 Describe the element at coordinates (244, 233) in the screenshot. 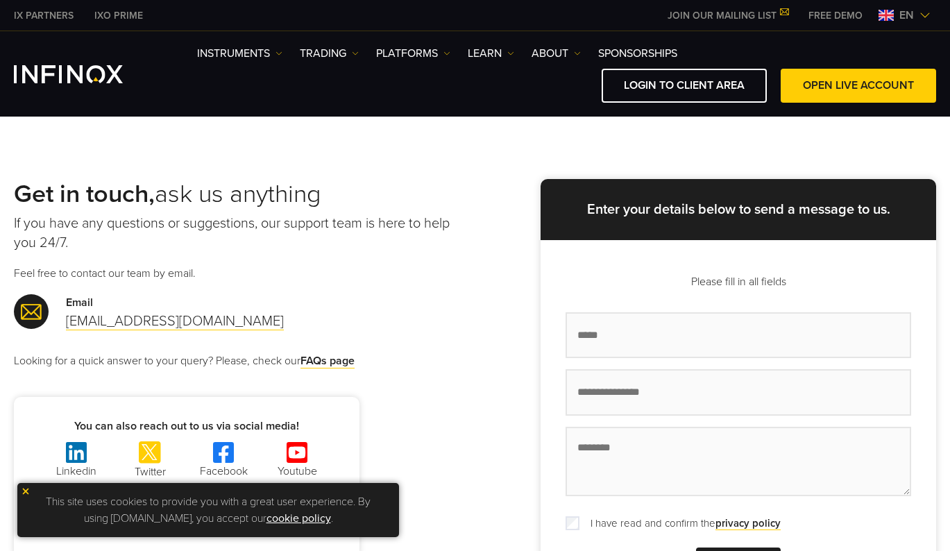

I see `p: If you have any questions or suggestions, our support team is here to help you 24/7.` at that location.